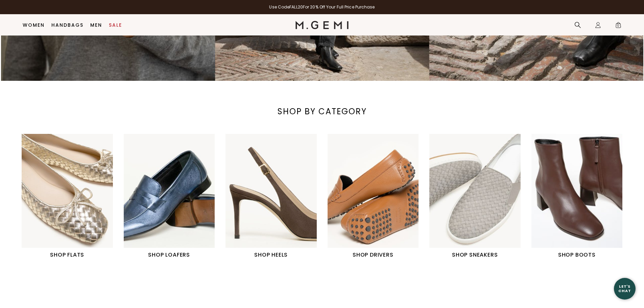 This screenshot has width=644, height=308. What do you see at coordinates (67, 197) in the screenshot?
I see `a: SHOP FLATS` at bounding box center [67, 197].